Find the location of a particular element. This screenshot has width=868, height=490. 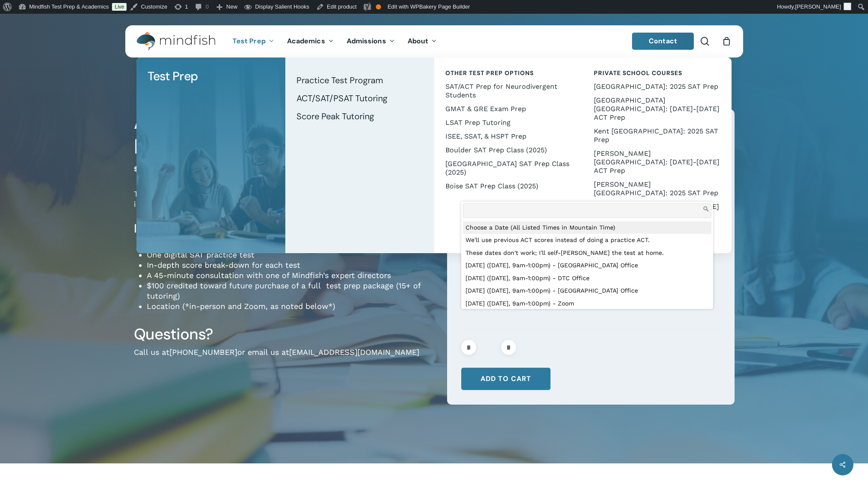

a: Private School Courses is located at coordinates (657, 73).